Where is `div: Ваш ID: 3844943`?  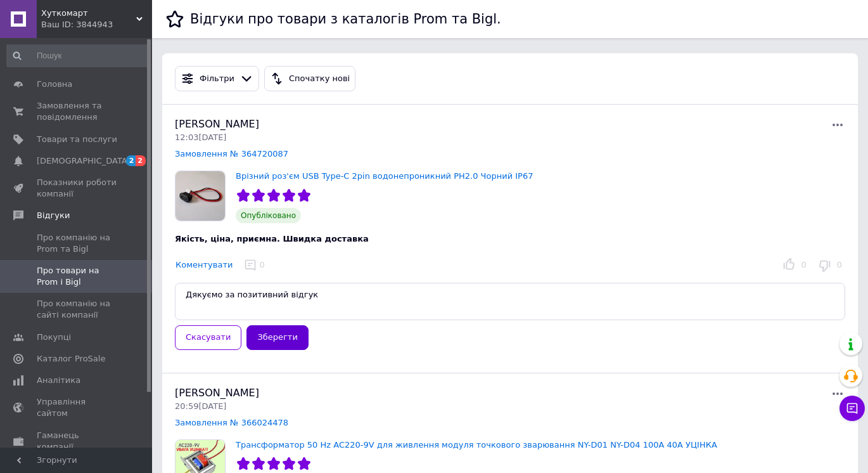 div: Ваш ID: 3844943 is located at coordinates (96, 25).